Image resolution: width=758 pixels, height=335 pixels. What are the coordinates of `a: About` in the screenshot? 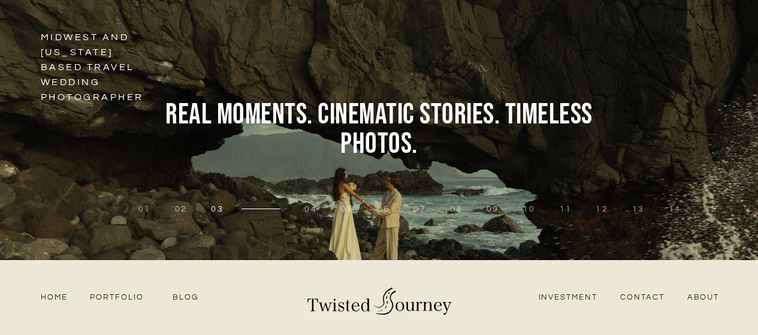 It's located at (703, 297).